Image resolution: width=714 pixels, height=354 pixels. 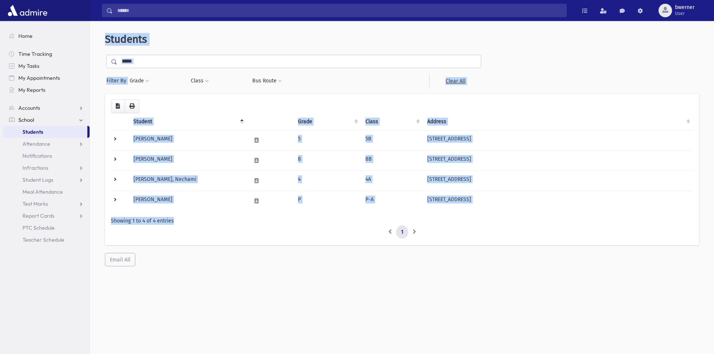 What do you see at coordinates (38, 180) in the screenshot?
I see `span: Student Logs` at bounding box center [38, 180].